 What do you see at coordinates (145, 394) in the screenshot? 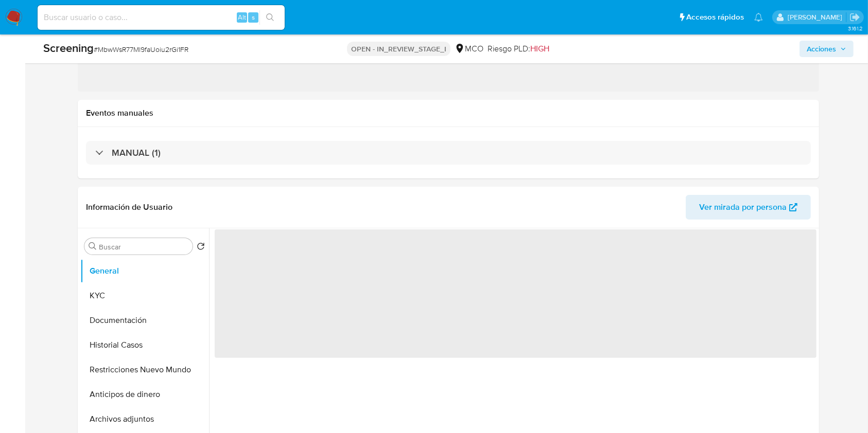
I see `button: Anticipos de dinero` at bounding box center [145, 394].